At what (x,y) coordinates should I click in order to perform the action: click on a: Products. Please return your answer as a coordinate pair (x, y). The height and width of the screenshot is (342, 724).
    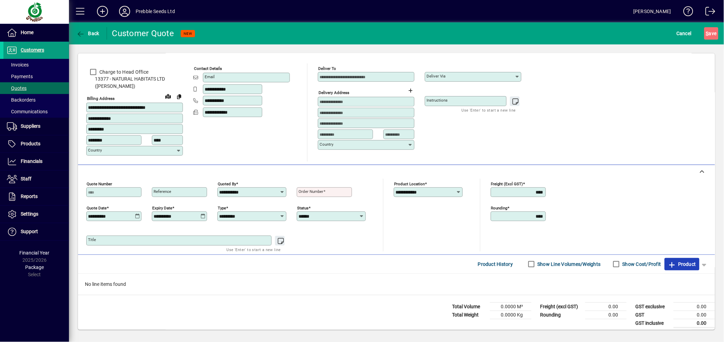
    Looking at the image, I should click on (36, 144).